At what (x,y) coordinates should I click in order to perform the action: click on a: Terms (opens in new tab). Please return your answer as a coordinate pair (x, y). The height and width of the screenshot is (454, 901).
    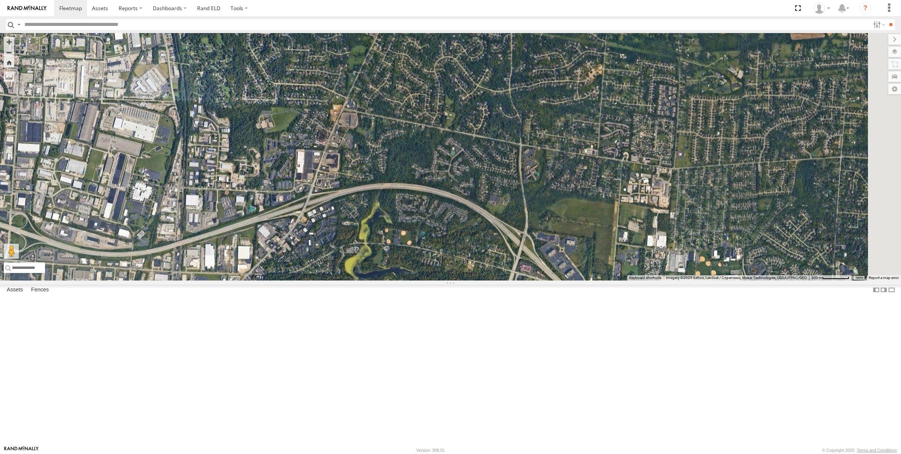
    Looking at the image, I should click on (859, 278).